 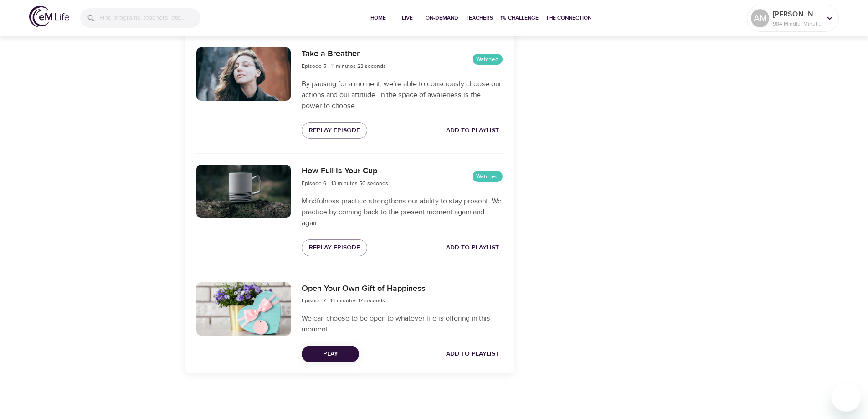 I want to click on span: Episode 5 - 11 minutes 23 seconds, so click(x=344, y=66).